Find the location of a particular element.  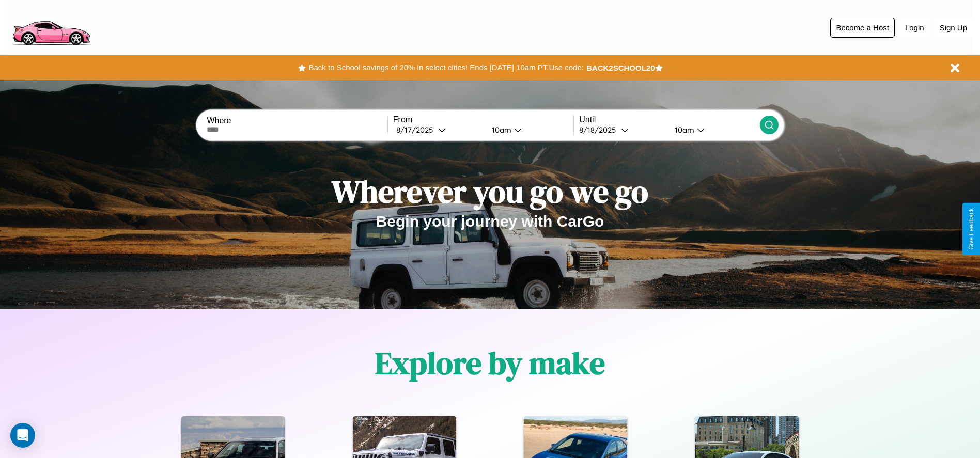

b: BACK2SCHOOL20 is located at coordinates (620, 68).